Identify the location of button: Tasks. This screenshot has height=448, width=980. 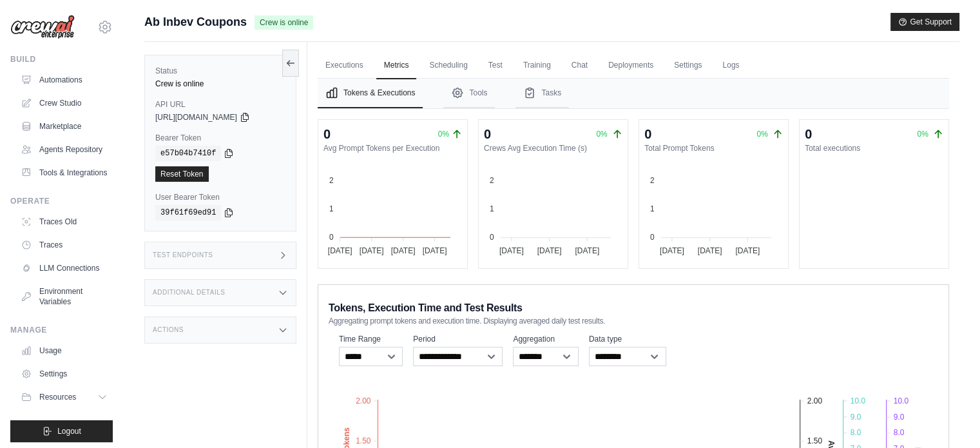
(542, 93).